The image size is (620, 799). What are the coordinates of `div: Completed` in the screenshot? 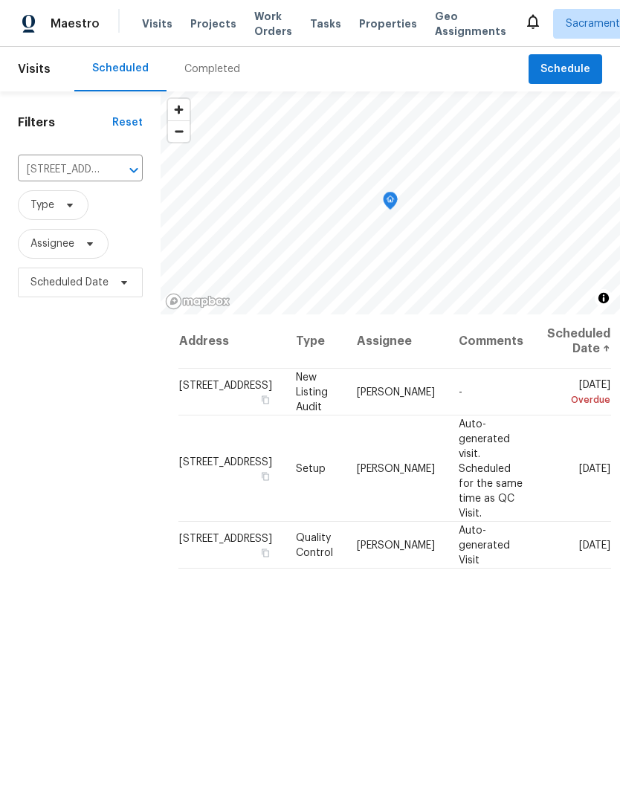 It's located at (212, 69).